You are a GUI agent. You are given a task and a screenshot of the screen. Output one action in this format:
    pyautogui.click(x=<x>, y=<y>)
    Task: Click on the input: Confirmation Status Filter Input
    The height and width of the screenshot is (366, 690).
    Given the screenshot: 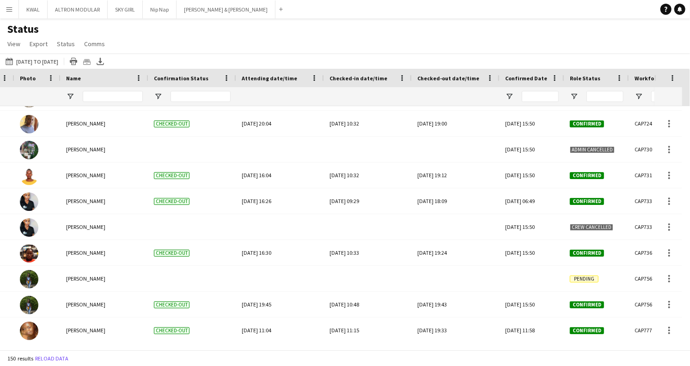 What is the action you would take?
    pyautogui.click(x=200, y=97)
    